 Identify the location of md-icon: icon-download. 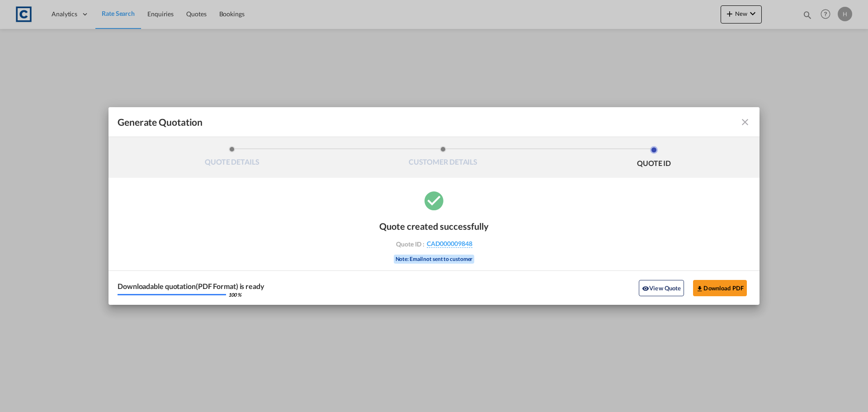
(700, 289).